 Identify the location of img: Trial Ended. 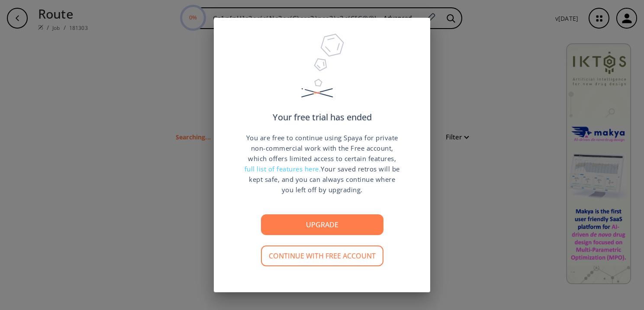
(322, 72).